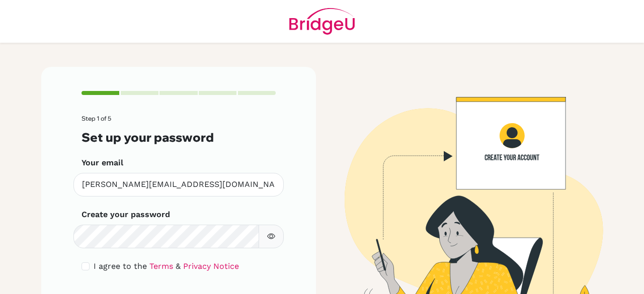 This screenshot has width=644, height=294. Describe the element at coordinates (179, 184) in the screenshot. I see `input: Insert your email*` at that location.